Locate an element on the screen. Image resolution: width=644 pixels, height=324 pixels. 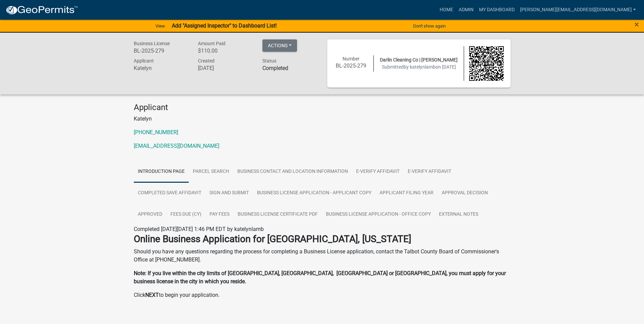
a: Admin is located at coordinates (466, 10).